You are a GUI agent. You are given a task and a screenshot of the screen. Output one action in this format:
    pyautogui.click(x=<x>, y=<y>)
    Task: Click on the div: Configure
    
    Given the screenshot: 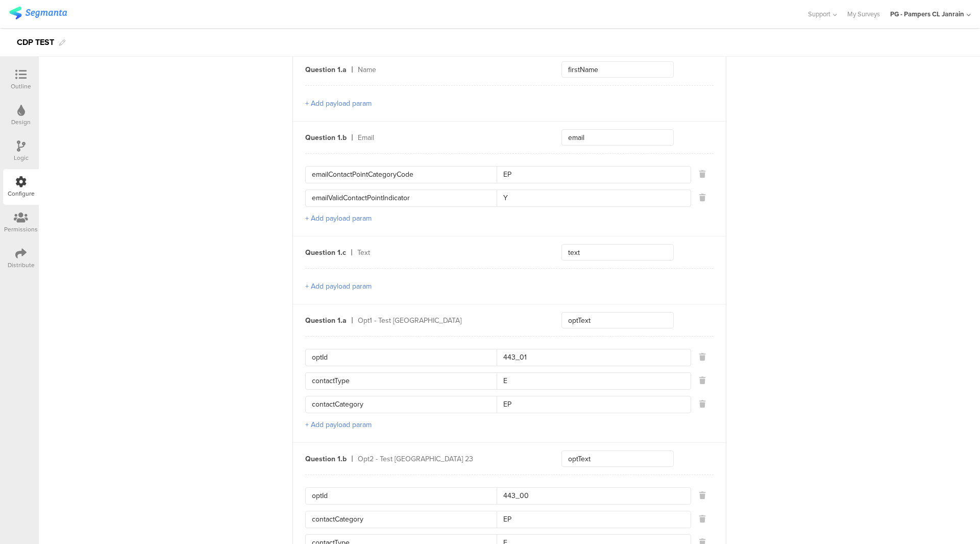 What is the action you would take?
    pyautogui.click(x=21, y=194)
    